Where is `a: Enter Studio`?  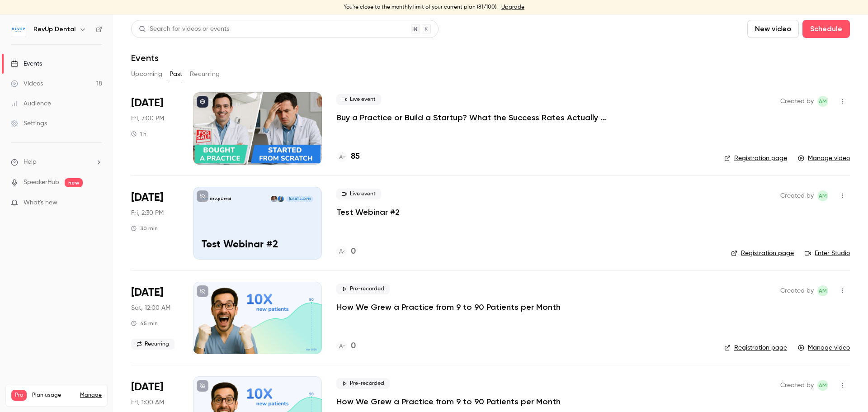 a: Enter Studio is located at coordinates (827, 254).